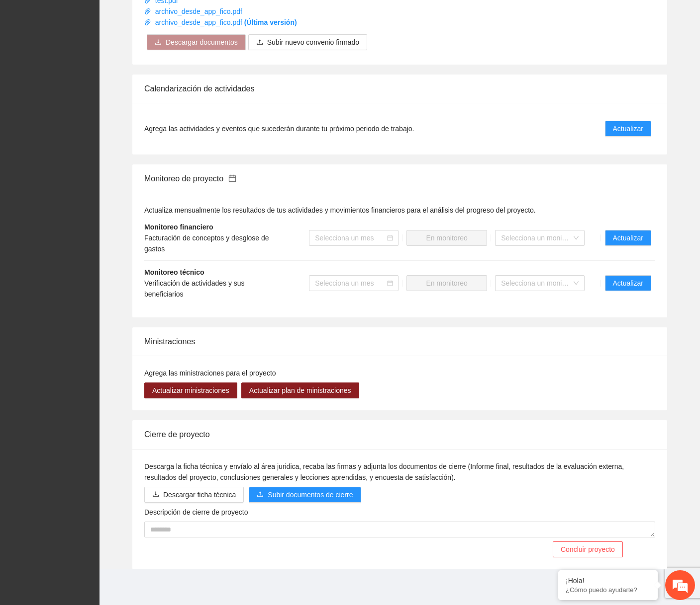 This screenshot has width=700, height=605. I want to click on span: Actualizar ministraciones, so click(190, 391).